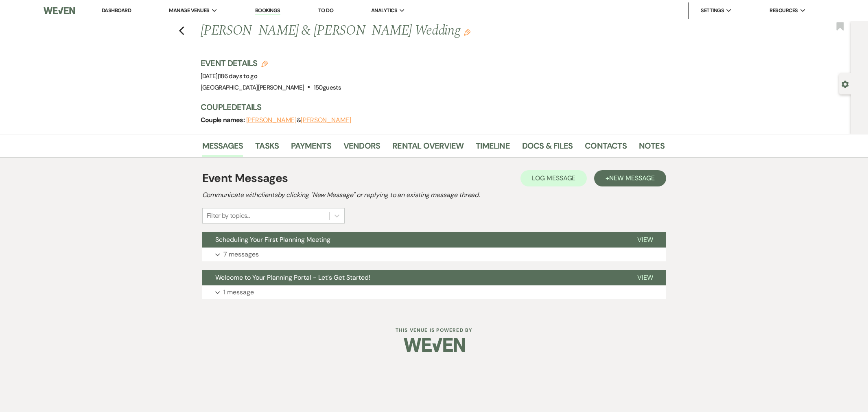  I want to click on h2: Communicate with clients by clicking "New Message" or replying to an existing message thread., so click(434, 195).